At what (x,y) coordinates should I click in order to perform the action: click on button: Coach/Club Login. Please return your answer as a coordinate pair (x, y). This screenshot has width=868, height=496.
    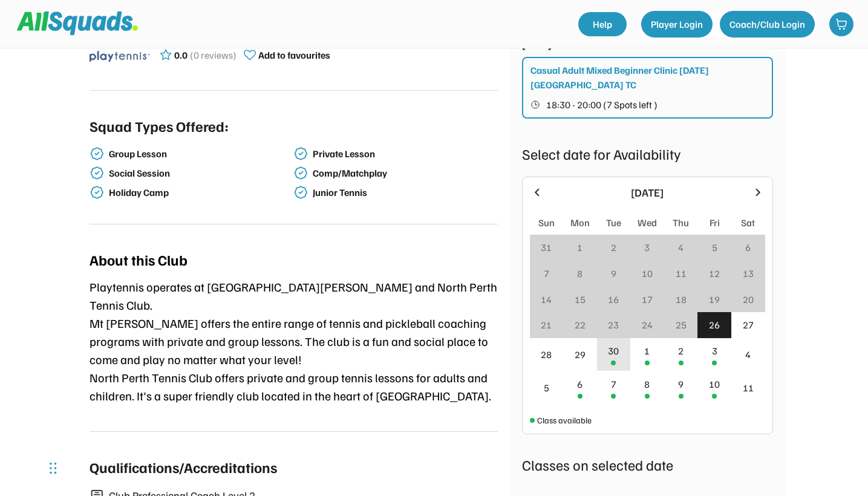
    Looking at the image, I should click on (767, 24).